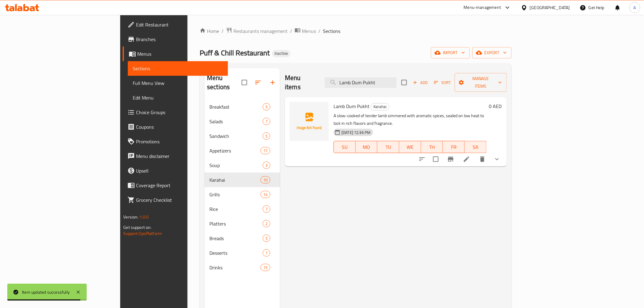 The height and width of the screenshot is (308, 644). What do you see at coordinates (443, 82) in the screenshot?
I see `span: Sort` at bounding box center [443, 82].